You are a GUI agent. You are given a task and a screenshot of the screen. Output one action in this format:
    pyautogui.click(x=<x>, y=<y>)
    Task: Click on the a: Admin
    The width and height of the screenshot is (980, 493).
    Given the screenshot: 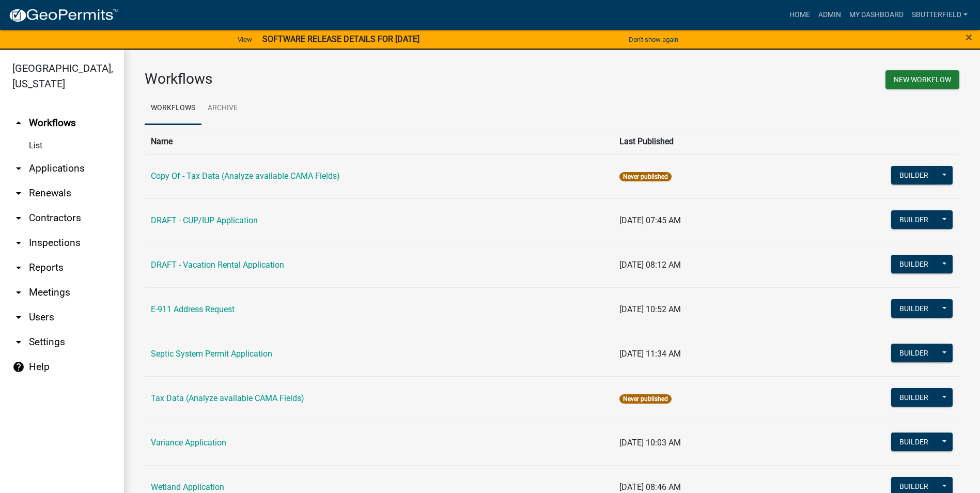 What is the action you would take?
    pyautogui.click(x=830, y=15)
    